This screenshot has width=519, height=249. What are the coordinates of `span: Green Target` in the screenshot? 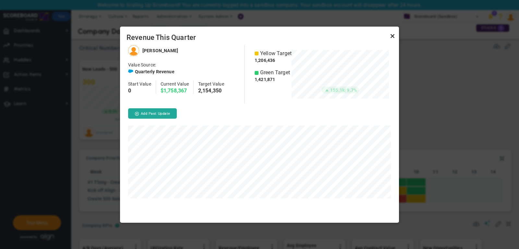 It's located at (275, 73).